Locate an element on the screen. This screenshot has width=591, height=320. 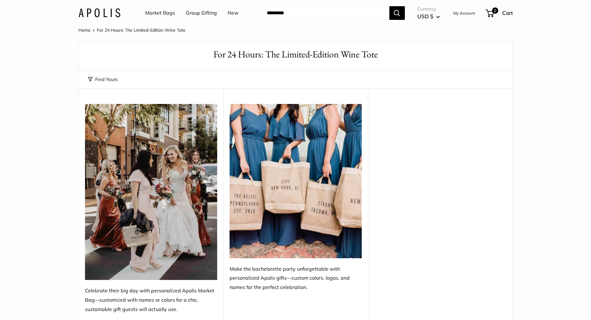
span: 0 is located at coordinates (495, 11).